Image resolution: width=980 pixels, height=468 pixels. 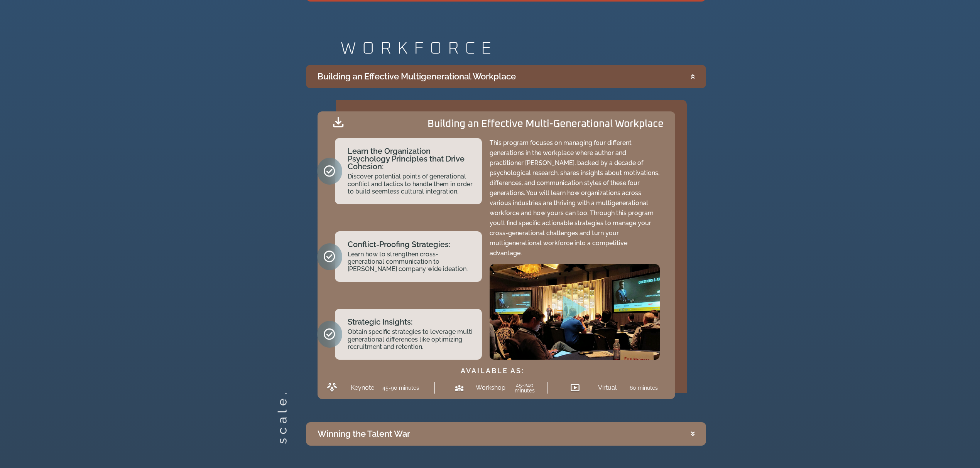 I want to click on div: Winning the Talent War, so click(x=363, y=433).